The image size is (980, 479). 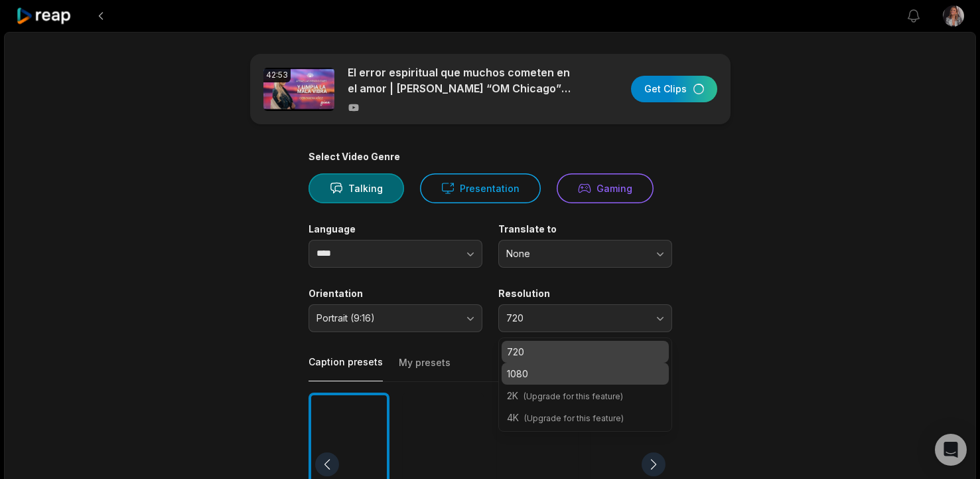 I want to click on button: Get Clips, so click(x=674, y=89).